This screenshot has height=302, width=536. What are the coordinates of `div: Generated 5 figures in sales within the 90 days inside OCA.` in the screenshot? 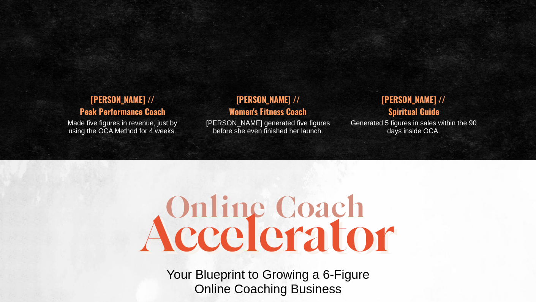 It's located at (413, 127).